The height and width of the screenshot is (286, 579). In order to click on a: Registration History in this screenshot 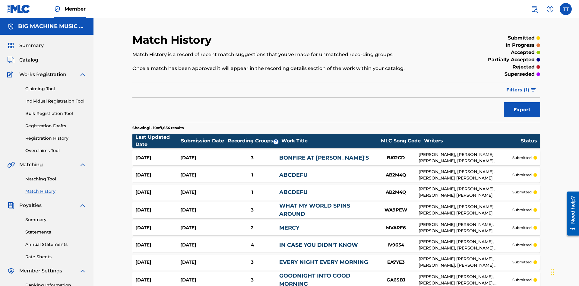, I will do `click(56, 138)`.